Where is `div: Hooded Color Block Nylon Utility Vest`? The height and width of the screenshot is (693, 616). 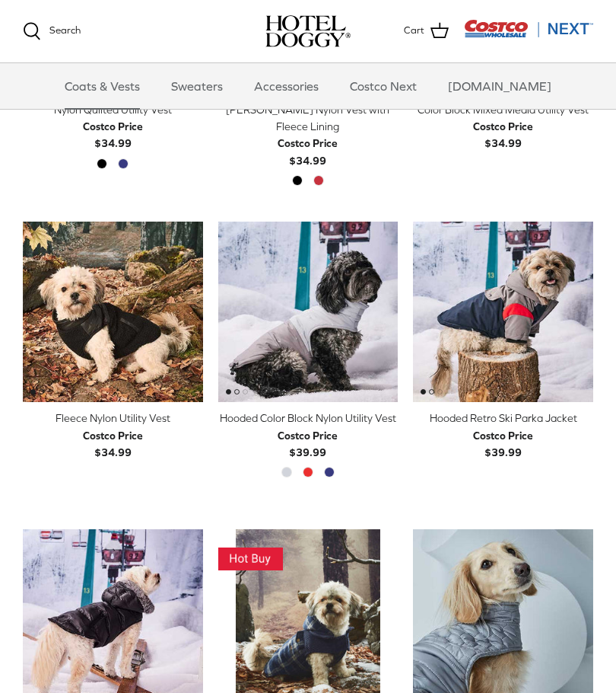 div: Hooded Color Block Nylon Utility Vest is located at coordinates (308, 418).